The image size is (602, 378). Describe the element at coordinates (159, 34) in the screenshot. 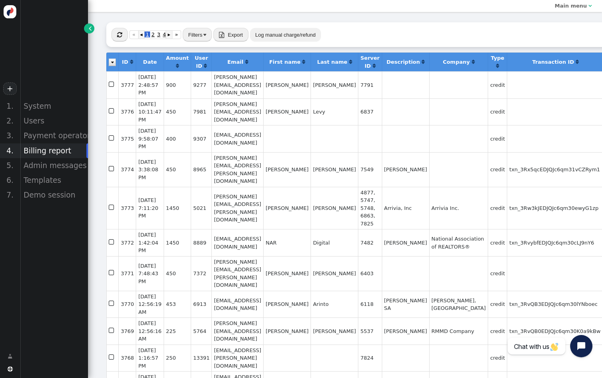

I see `span: 3` at that location.